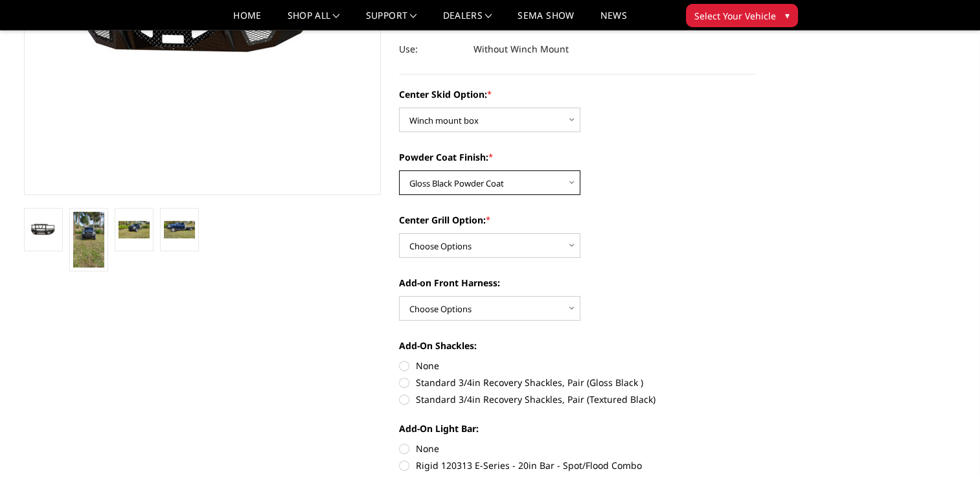 The height and width of the screenshot is (478, 980). I want to click on label: Powder Coat Finish:, so click(577, 157).